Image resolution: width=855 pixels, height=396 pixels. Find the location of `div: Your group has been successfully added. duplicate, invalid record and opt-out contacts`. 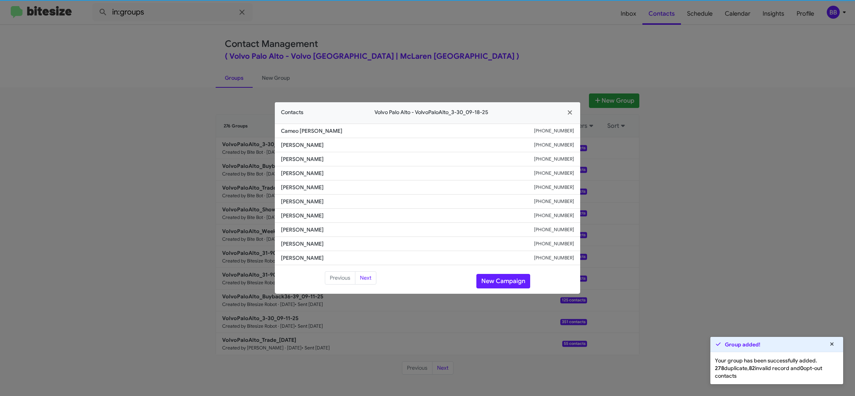

div: Your group has been successfully added. duplicate, invalid record and opt-out contacts is located at coordinates (777, 368).